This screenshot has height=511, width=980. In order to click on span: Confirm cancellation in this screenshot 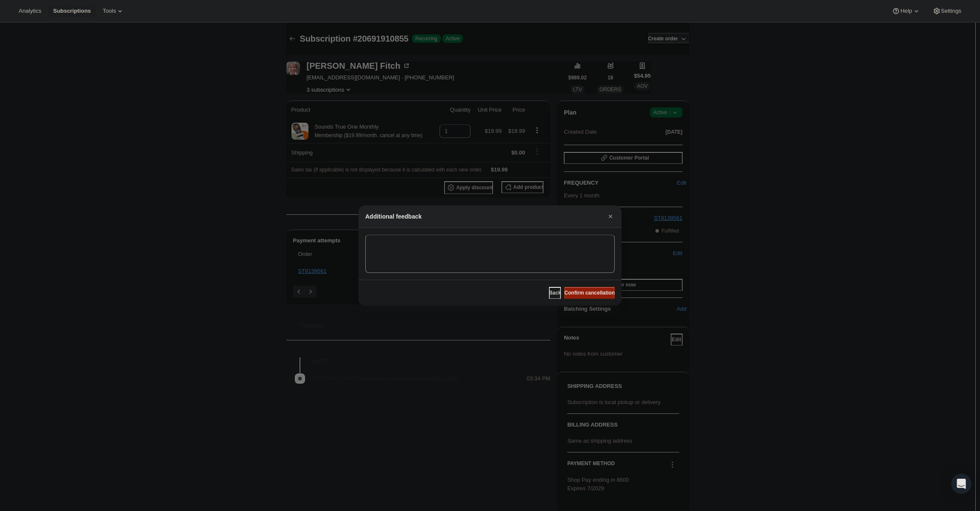, I will do `click(589, 293)`.